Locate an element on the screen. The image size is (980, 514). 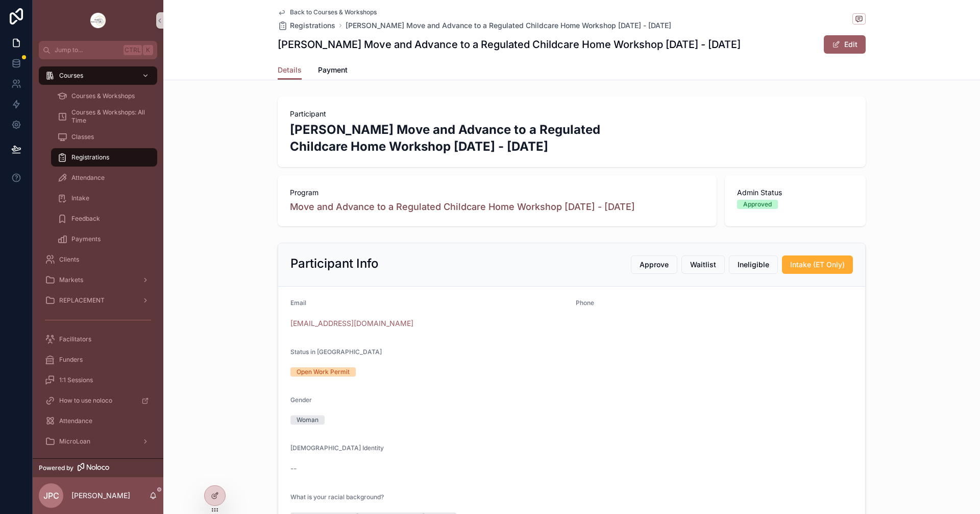
span: Gender is located at coordinates (301, 399).